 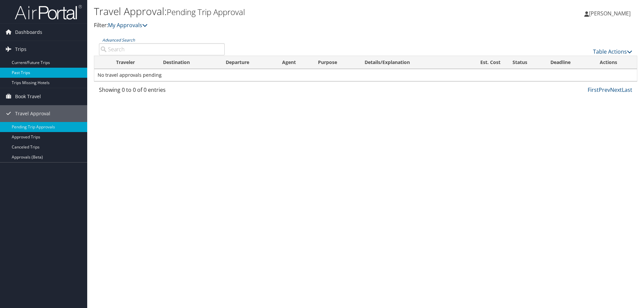 What do you see at coordinates (248, 62) in the screenshot?
I see `th: Departure: activate to sort column ascending` at bounding box center [248, 62].